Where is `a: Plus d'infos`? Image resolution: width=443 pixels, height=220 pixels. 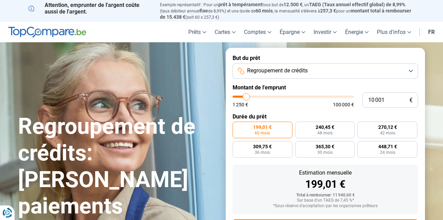
a: Plus d'infos is located at coordinates (394, 32).